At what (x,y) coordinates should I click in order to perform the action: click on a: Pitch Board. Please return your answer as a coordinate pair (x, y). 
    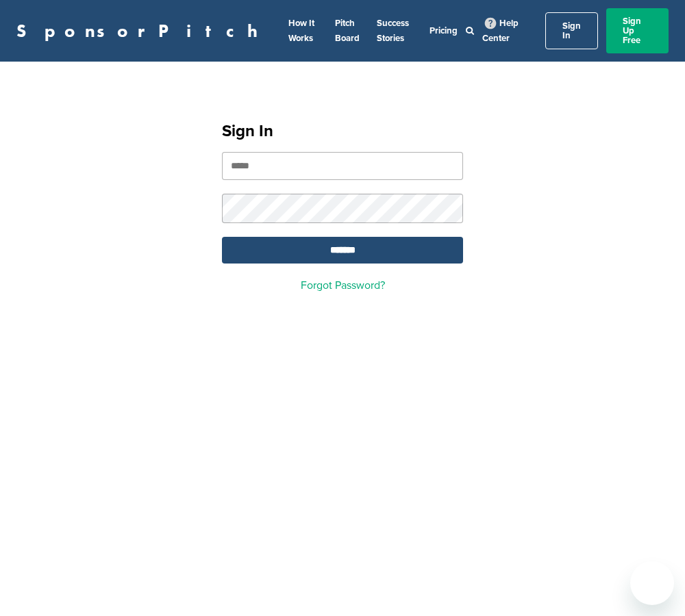
    Looking at the image, I should click on (347, 31).